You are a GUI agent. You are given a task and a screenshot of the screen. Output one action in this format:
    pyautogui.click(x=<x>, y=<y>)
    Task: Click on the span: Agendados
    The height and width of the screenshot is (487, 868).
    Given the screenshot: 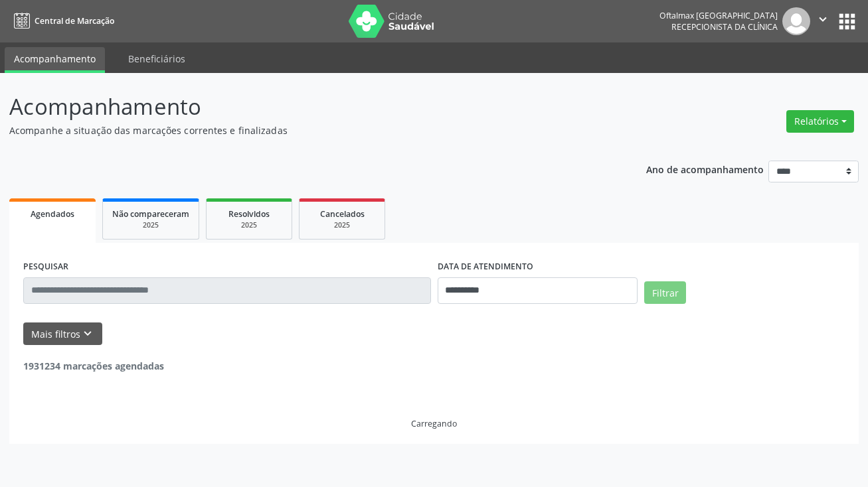 What is the action you would take?
    pyautogui.click(x=52, y=214)
    